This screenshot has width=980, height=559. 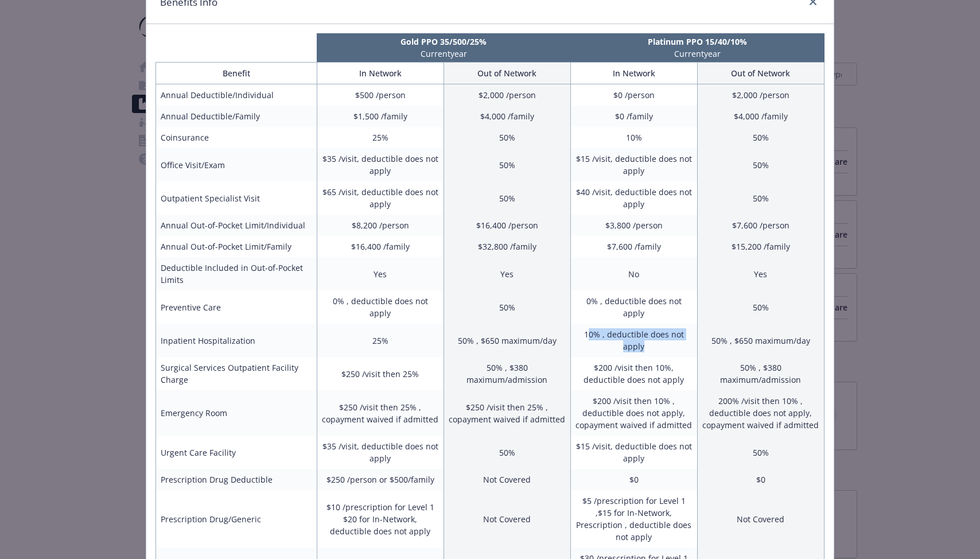 I want to click on td: $0 /person, so click(x=634, y=95).